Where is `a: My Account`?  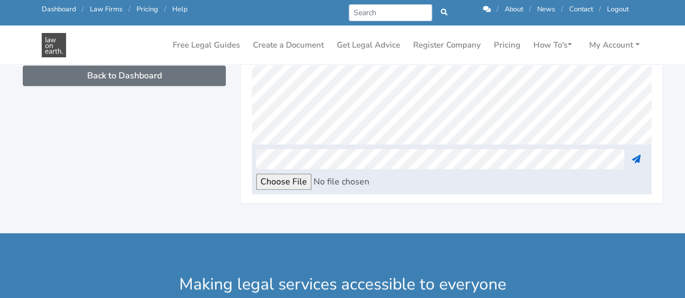 a: My Account is located at coordinates (614, 45).